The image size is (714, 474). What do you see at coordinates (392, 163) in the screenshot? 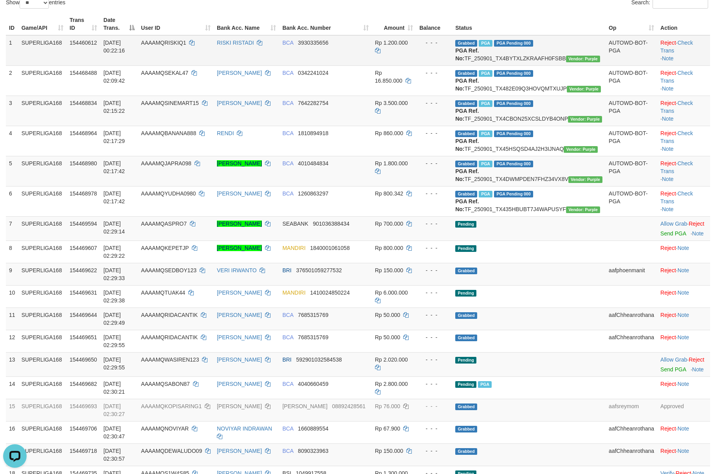
I see `span: Rp 1.800.000` at bounding box center [392, 163].